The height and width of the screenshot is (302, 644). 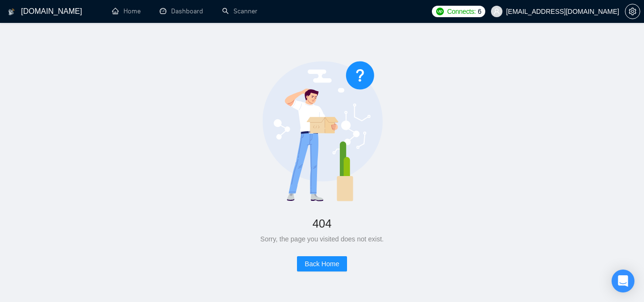 I want to click on span: 6, so click(x=480, y=12).